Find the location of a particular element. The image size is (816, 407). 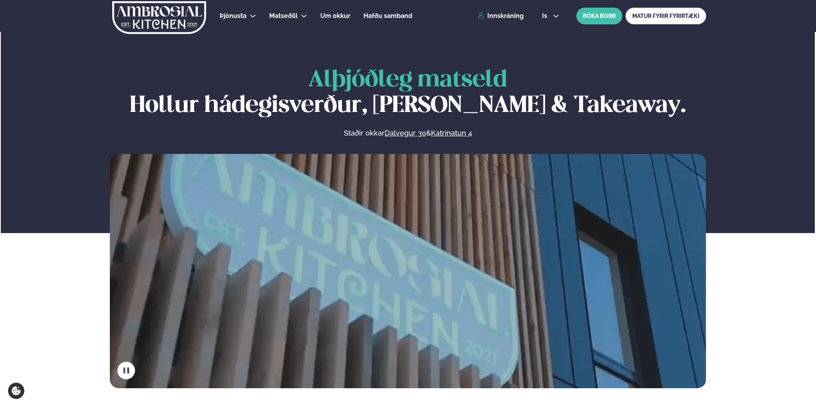

button: is is located at coordinates (550, 16).